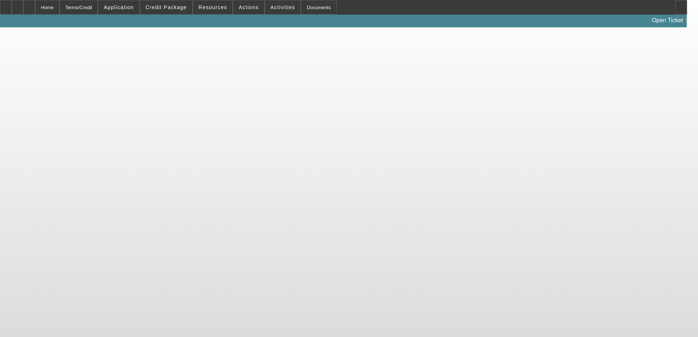  What do you see at coordinates (283, 7) in the screenshot?
I see `span: Activities` at bounding box center [283, 7].